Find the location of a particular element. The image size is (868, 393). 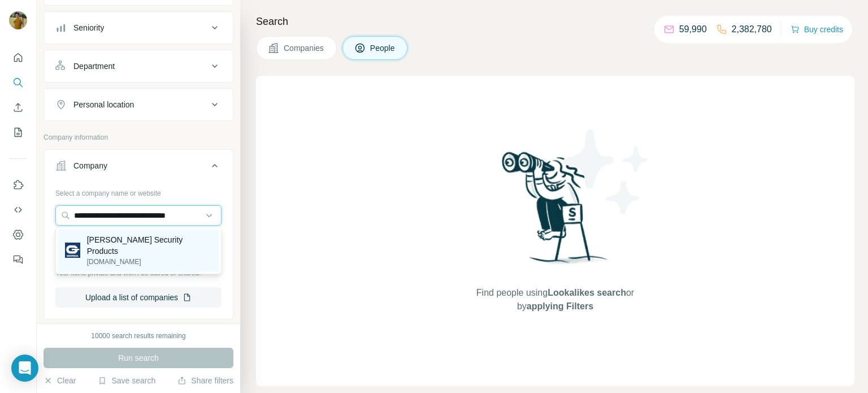

button: Use Surfe on LinkedIn is located at coordinates (18, 185).